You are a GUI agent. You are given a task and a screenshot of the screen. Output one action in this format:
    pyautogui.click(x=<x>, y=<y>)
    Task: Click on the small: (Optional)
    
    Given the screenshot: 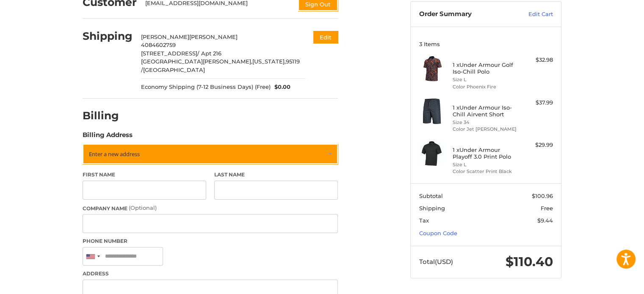 What is the action you would take?
    pyautogui.click(x=143, y=208)
    